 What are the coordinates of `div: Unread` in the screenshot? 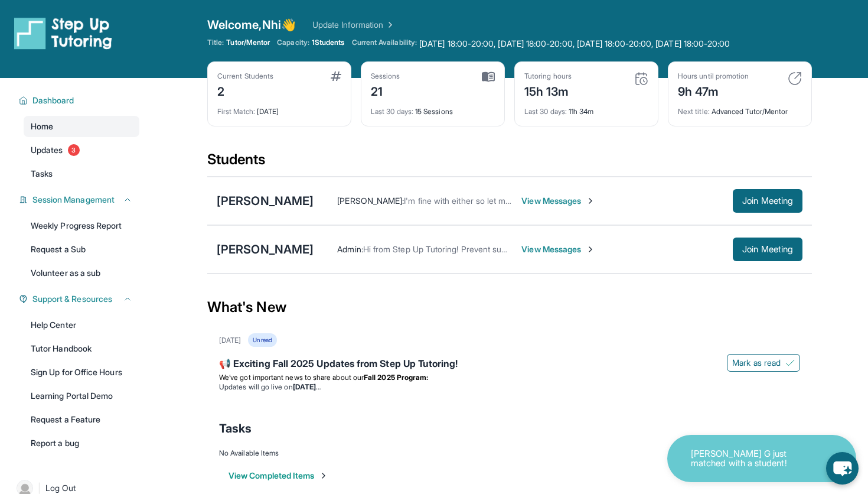 It's located at (262, 339).